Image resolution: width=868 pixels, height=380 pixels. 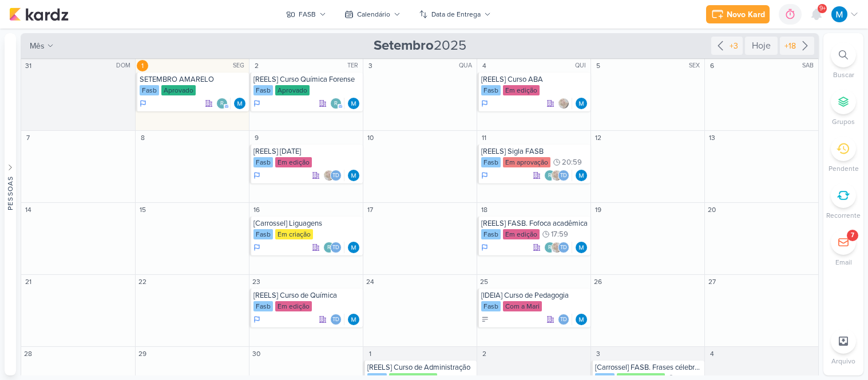 What do you see at coordinates (370, 282) in the screenshot?
I see `div: 24` at bounding box center [370, 282].